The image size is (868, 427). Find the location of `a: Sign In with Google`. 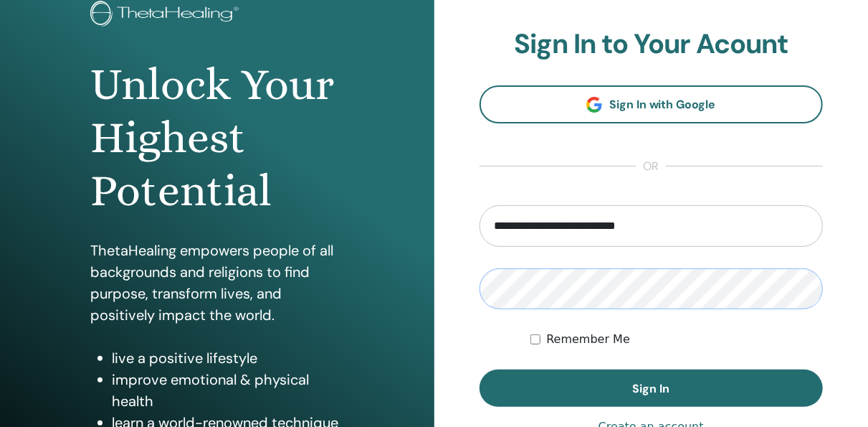

a: Sign In with Google is located at coordinates (652, 104).